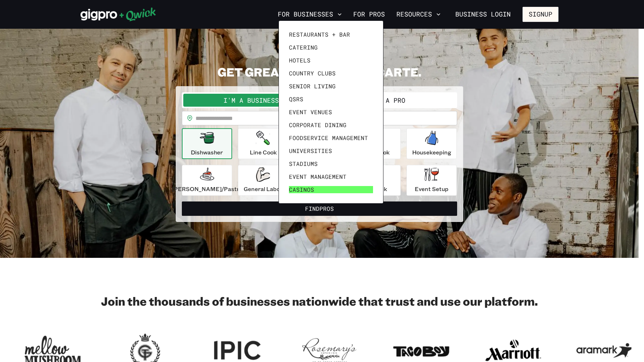  What do you see at coordinates (312, 73) in the screenshot?
I see `span: Country Clubs` at bounding box center [312, 73].